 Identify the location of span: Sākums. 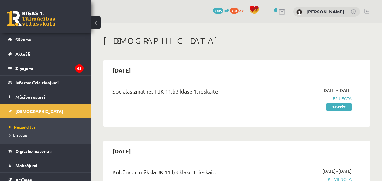
(23, 40).